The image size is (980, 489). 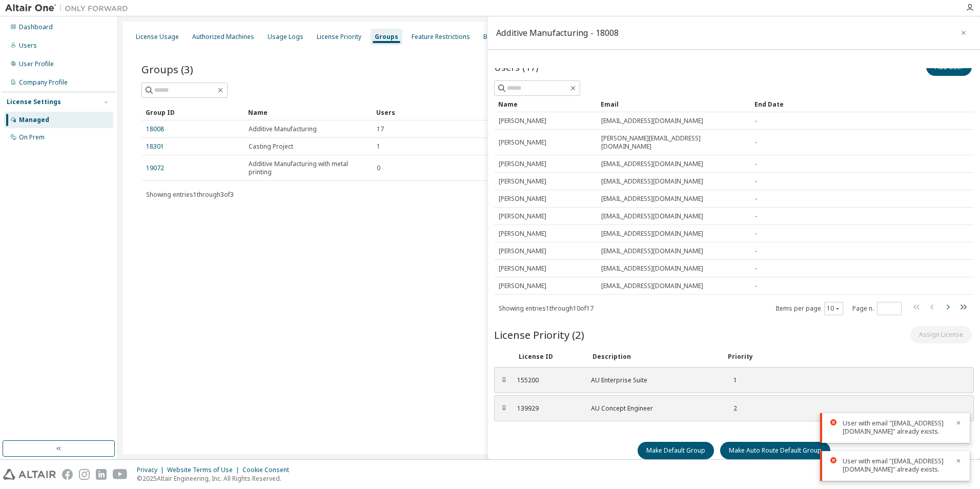 I want to click on div: Managed, so click(x=34, y=120).